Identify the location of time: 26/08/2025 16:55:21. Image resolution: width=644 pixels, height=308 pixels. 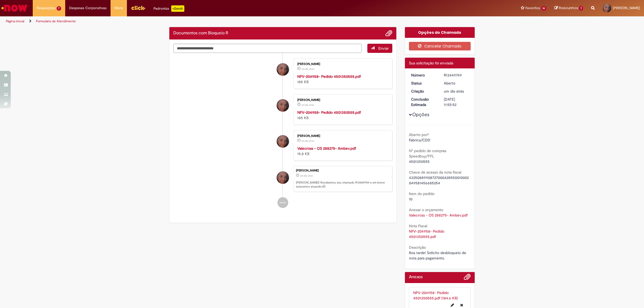
(308, 105).